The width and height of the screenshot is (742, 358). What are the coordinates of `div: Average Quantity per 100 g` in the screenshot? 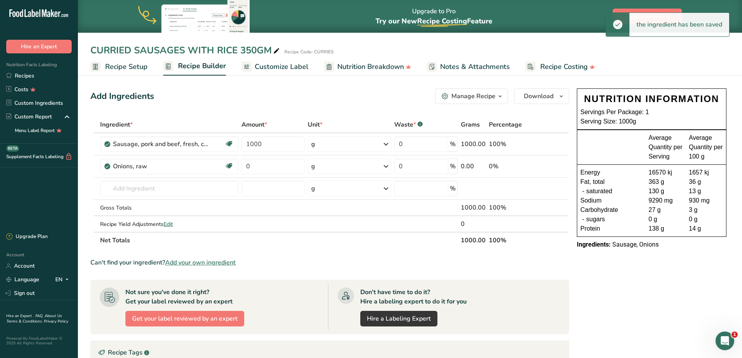 It's located at (706, 147).